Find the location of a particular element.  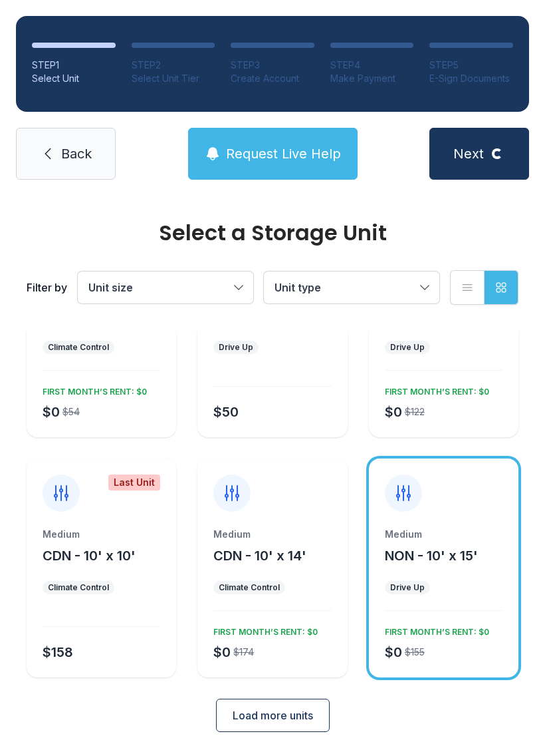

span: Load more units is located at coordinates (273, 715).